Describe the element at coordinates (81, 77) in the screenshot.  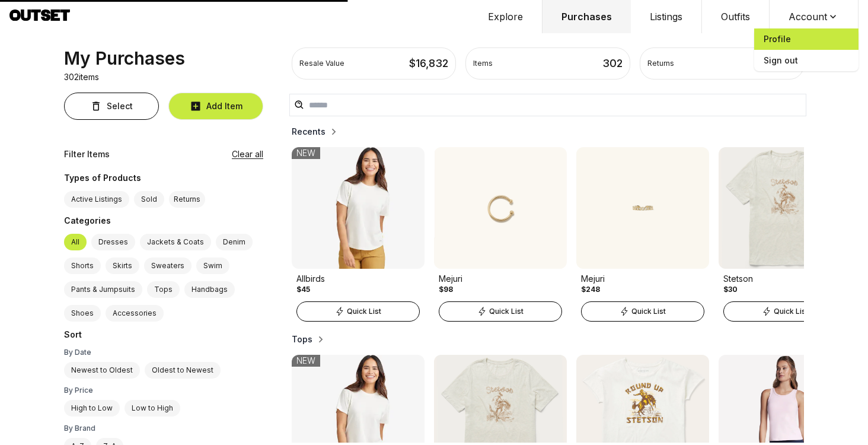
I see `p: 302 items` at that location.